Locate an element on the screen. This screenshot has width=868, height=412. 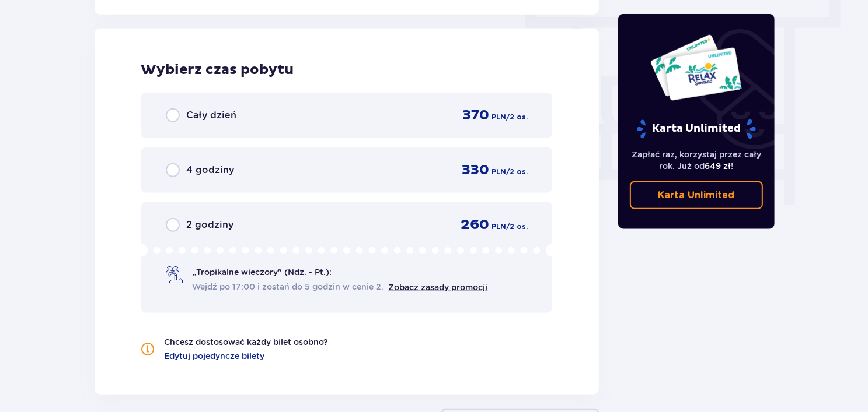
a: Karta Unlimited is located at coordinates (696, 195).